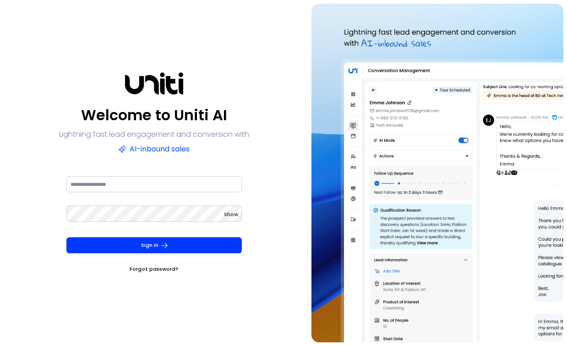 The height and width of the screenshot is (346, 567). Describe the element at coordinates (154, 245) in the screenshot. I see `button: Sign In` at that location.